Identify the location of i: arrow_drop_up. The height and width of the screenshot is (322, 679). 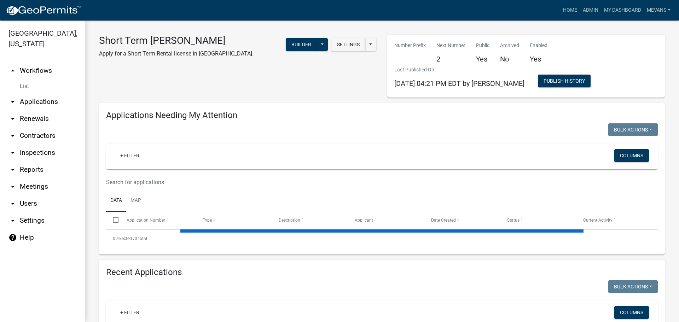
(13, 71).